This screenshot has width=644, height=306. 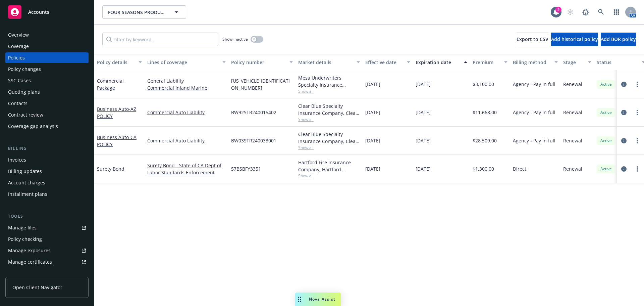 What do you see at coordinates (160, 39) in the screenshot?
I see `input: Filter by keyword...` at bounding box center [160, 39].